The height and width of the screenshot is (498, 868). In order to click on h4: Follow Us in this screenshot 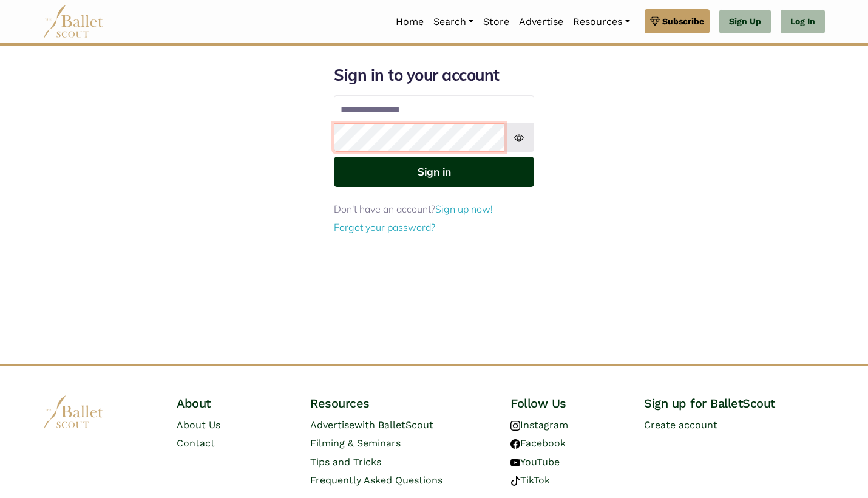, I will do `click(567, 403)`.